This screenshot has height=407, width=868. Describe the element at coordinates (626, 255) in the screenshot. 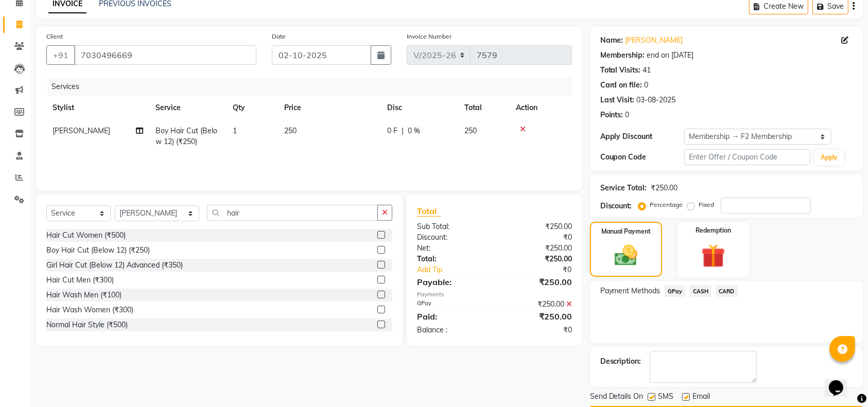

I see `img: _cash.svg` at that location.